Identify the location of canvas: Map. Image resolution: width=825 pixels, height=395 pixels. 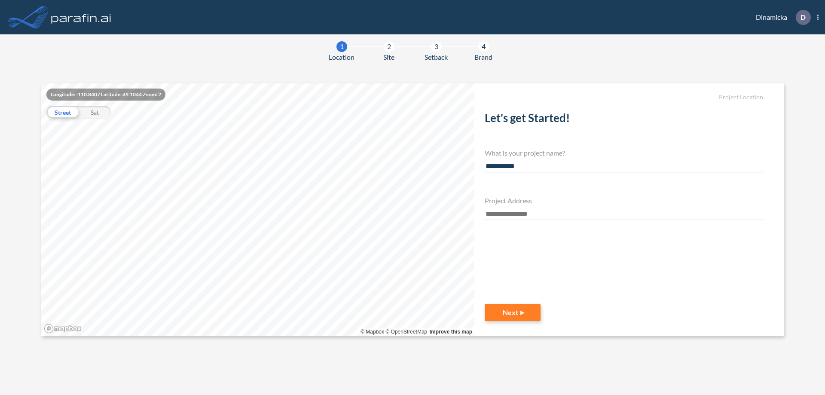
(258, 210).